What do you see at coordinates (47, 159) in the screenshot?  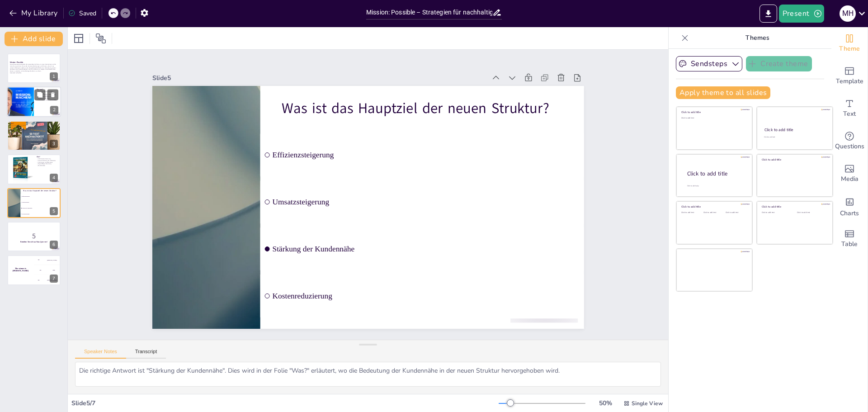 I see `p: Schrittweise Umsetzung` at bounding box center [47, 159].